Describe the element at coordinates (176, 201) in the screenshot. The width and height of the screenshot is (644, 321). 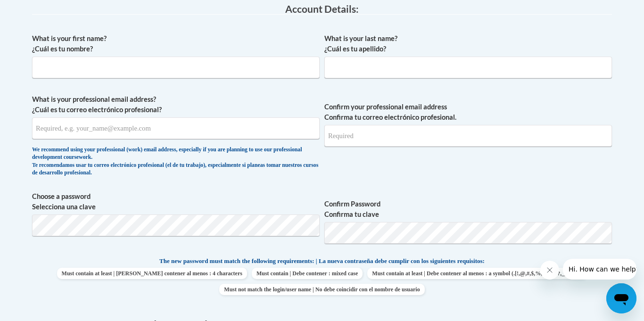
I see `label: Choose a password Selecciona una clave` at that location.